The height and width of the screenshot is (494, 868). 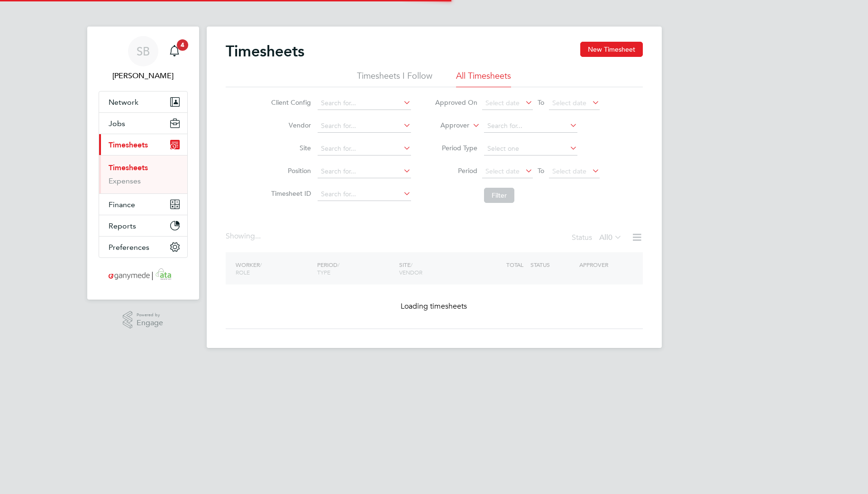 I want to click on a: Go to home page, so click(x=143, y=275).